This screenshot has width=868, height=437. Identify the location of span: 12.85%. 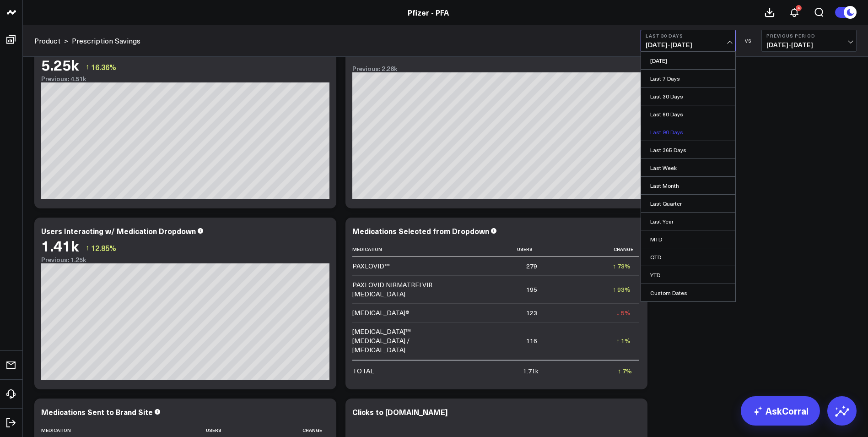
(103, 248).